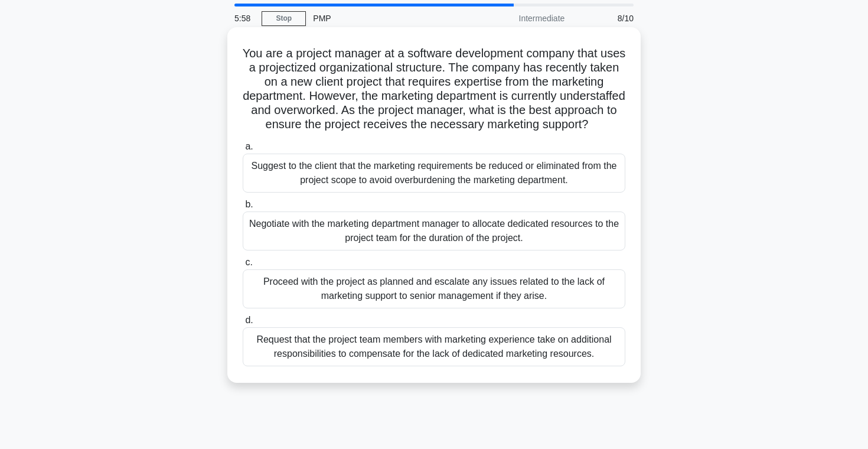  I want to click on div: 8/10, so click(606, 19).